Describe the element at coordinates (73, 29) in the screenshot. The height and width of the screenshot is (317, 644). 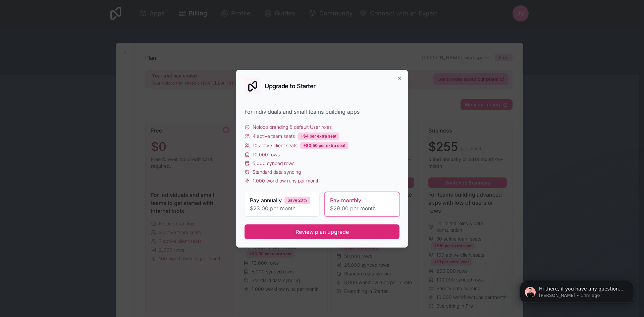
I see `p: Message from Darragh, sent 14m ago` at that location.